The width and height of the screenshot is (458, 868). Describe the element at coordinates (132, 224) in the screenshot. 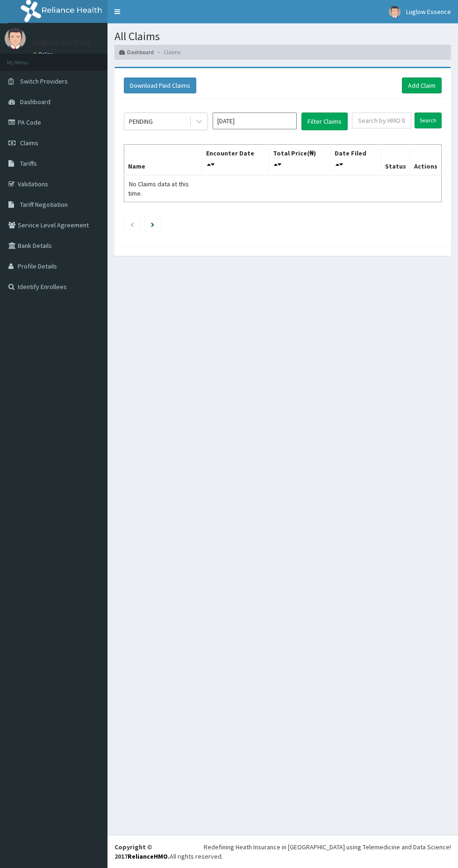

I see `a: Previous page` at that location.